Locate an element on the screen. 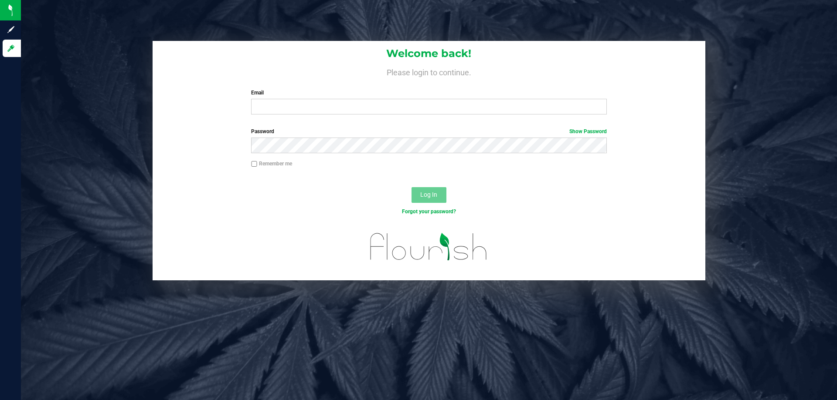 The image size is (837, 400). h1: Welcome back! is located at coordinates (429, 54).